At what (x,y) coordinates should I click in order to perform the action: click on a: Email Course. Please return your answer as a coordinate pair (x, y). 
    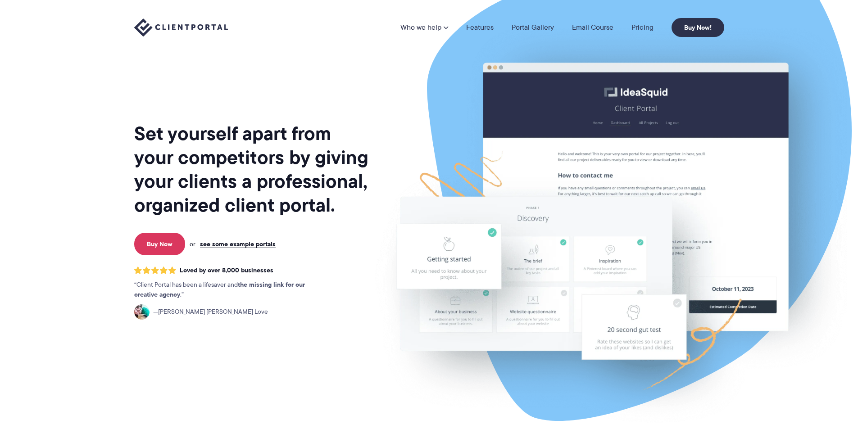
    Looking at the image, I should click on (592, 27).